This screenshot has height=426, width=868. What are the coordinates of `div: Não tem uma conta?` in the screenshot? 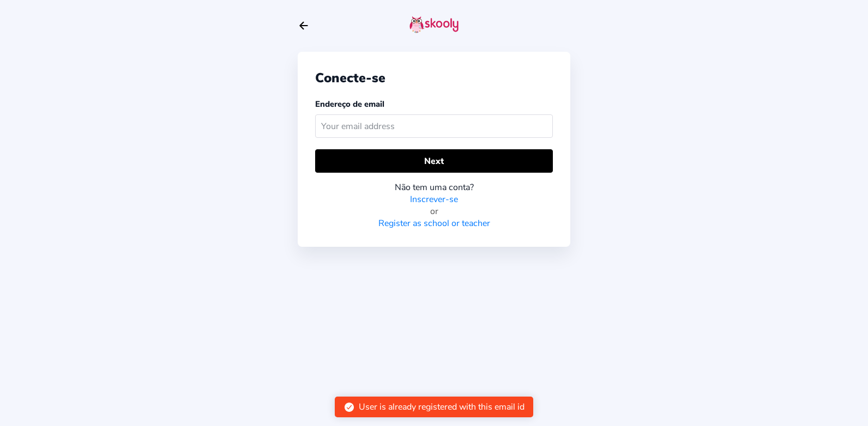 It's located at (434, 188).